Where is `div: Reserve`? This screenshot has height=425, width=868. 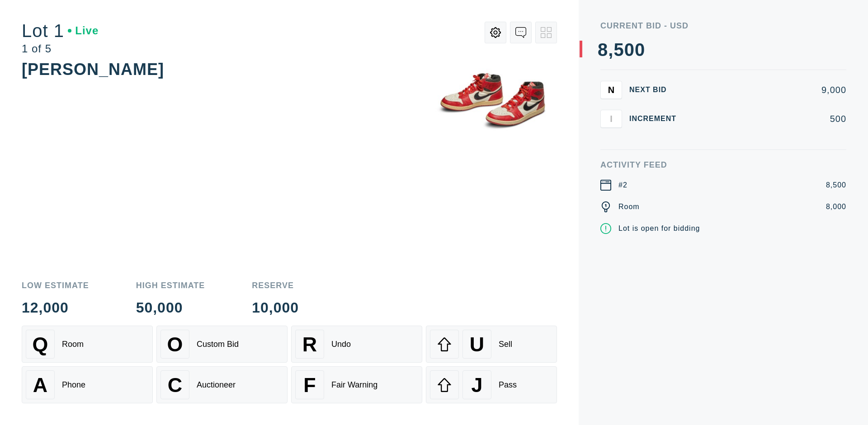
div: Reserve is located at coordinates (275, 285).